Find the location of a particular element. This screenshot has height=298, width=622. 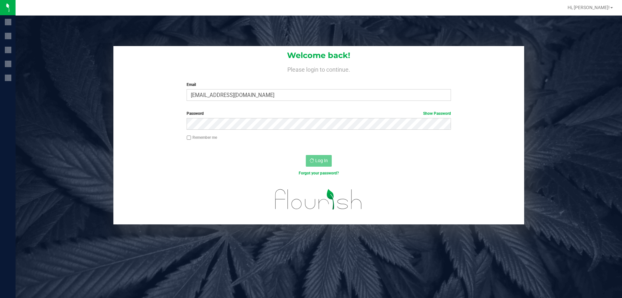

a: Forgot your password? is located at coordinates (319, 173).